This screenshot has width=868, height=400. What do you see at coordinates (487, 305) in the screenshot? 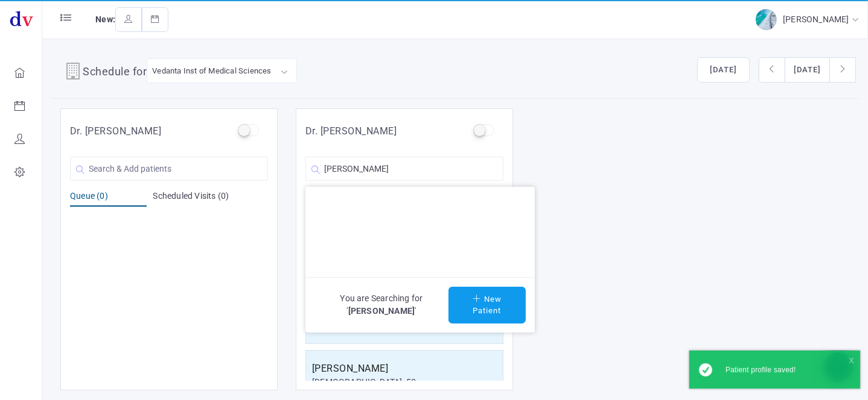
I see `button: New Patient` at bounding box center [487, 305].